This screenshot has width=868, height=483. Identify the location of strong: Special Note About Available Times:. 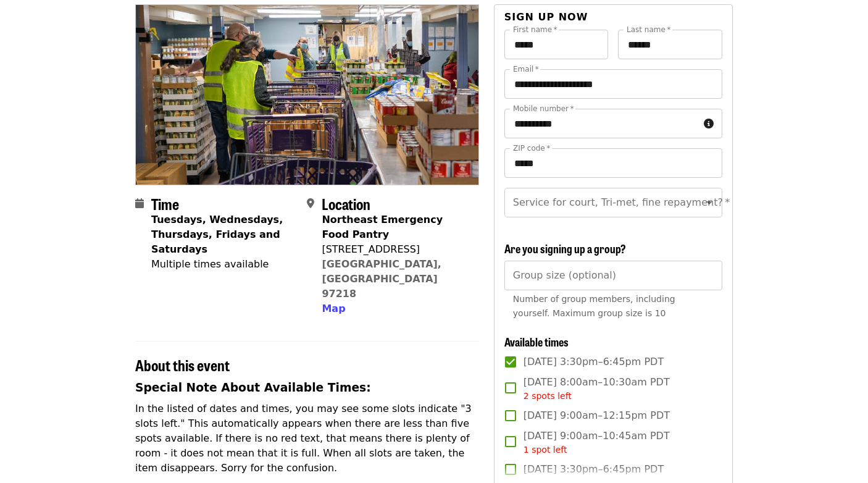
(253, 387).